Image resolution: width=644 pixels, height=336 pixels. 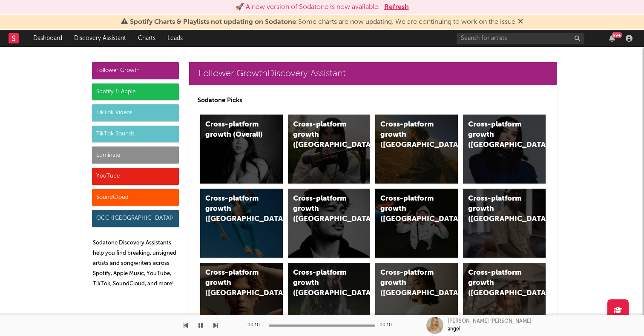 I want to click on div: 🚀 A new version of Sodatone is now available., so click(x=307, y=7).